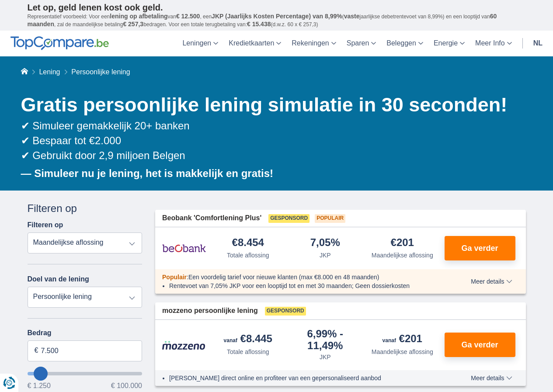 Image resolution: width=553 pixels, height=392 pixels. What do you see at coordinates (449, 43) in the screenshot?
I see `a: Energie` at bounding box center [449, 43].